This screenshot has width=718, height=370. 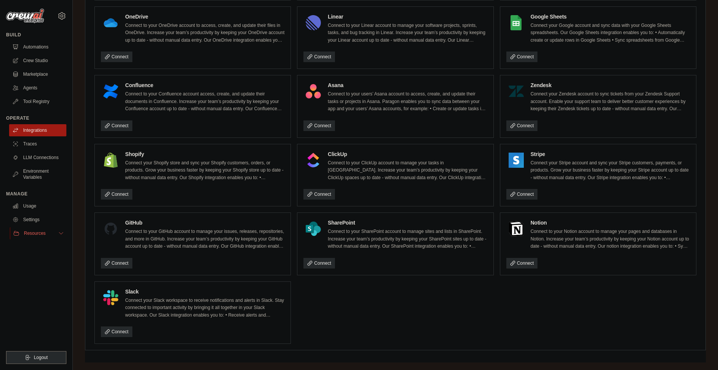 I want to click on h4: Stripe, so click(x=610, y=154).